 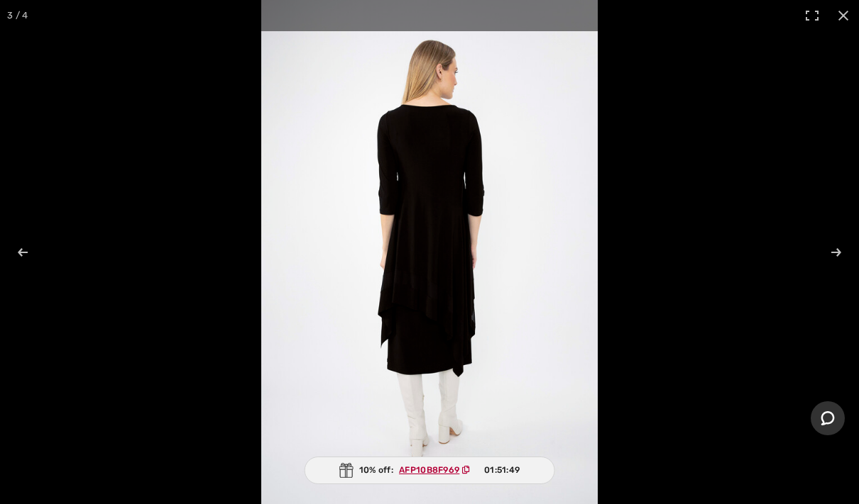 What do you see at coordinates (429, 470) in the screenshot?
I see `ins: AFP10B8F969` at bounding box center [429, 470].